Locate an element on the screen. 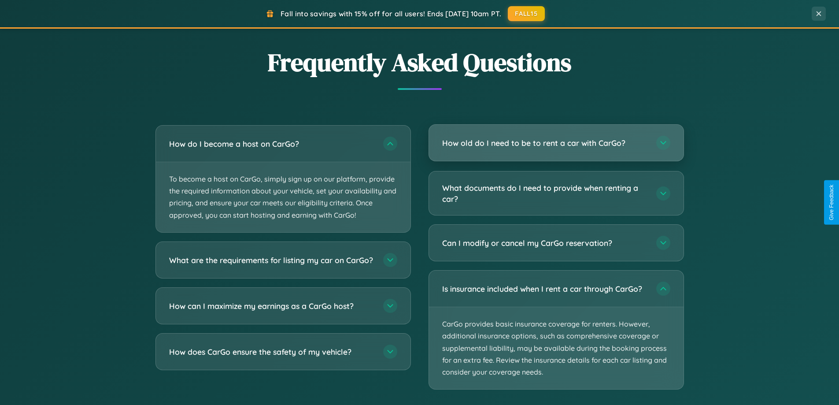 Image resolution: width=839 pixels, height=405 pixels. h3: What are the requirements for listing my car on CarGo? is located at coordinates (272, 259).